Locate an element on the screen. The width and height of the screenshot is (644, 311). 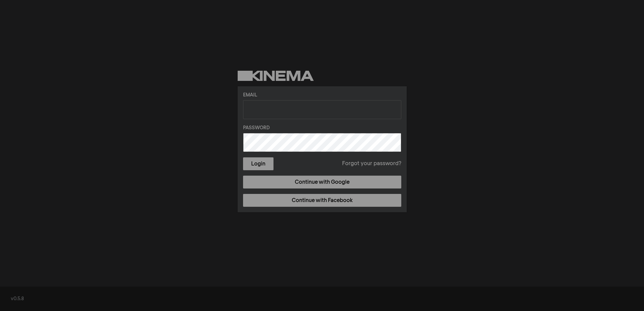
button: Login is located at coordinates (258, 164).